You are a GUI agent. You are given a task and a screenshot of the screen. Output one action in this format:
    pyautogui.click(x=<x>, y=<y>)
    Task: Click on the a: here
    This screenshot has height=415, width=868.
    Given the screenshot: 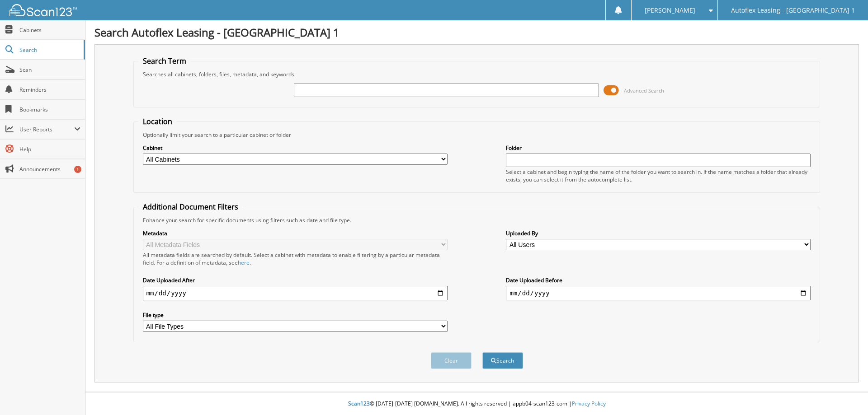 What is the action you would take?
    pyautogui.click(x=244, y=263)
    